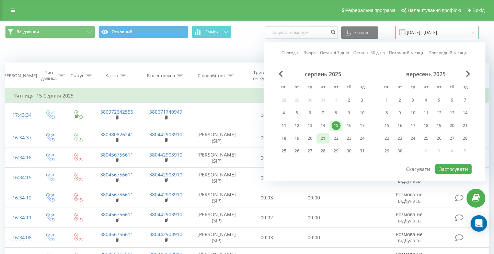 The height and width of the screenshot is (254, 494). I want to click on div: 25, so click(426, 138).